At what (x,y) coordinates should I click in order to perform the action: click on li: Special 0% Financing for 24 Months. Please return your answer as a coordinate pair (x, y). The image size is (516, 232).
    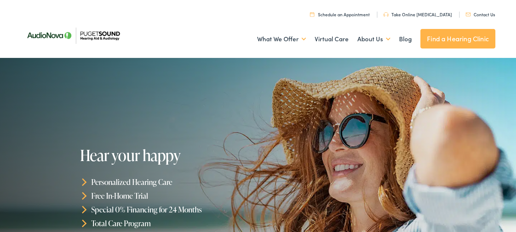
    Looking at the image, I should click on (170, 210).